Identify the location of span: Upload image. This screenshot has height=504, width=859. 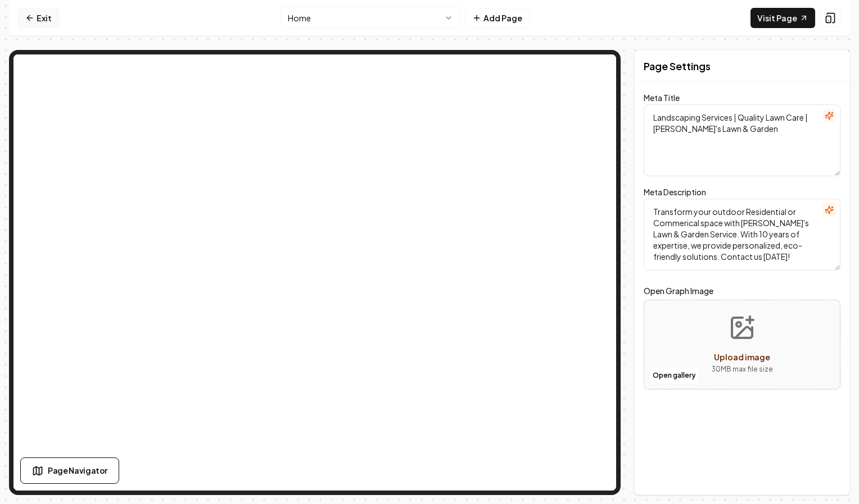
(742, 357).